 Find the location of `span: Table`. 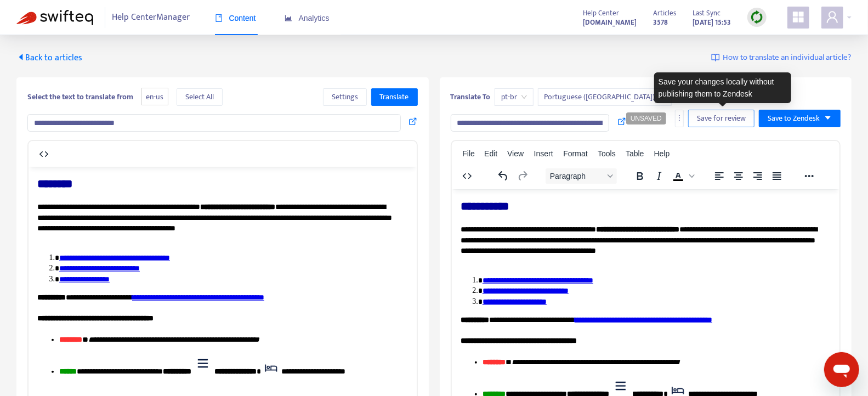

span: Table is located at coordinates (634, 153).